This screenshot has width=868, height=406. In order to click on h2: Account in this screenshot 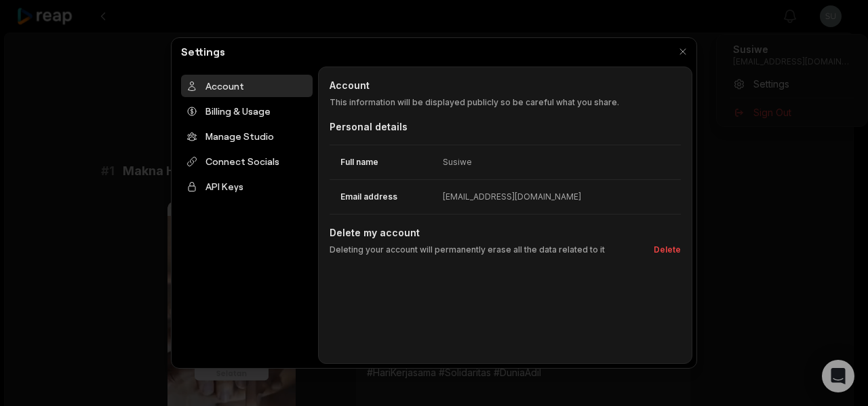, I will do `click(505, 85)`.